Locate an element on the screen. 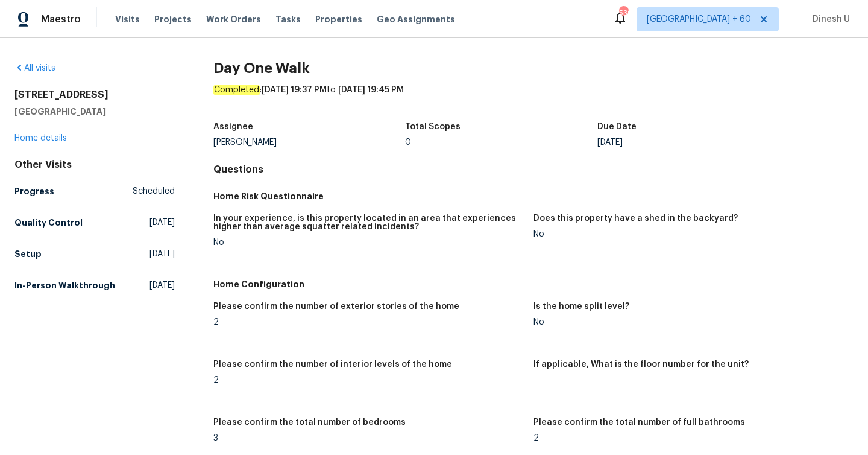  span: Tasks is located at coordinates (288, 19).